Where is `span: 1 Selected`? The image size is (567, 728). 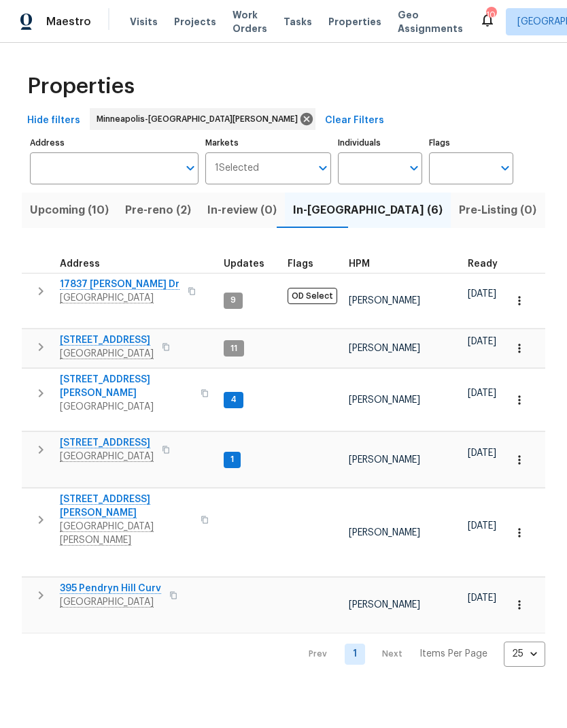 span: 1 Selected is located at coordinates (237, 168).